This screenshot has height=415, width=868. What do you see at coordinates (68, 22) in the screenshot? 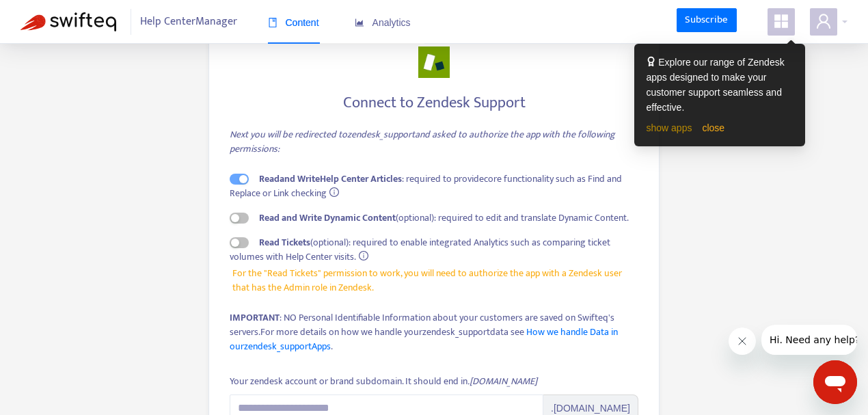
I see `img: Swifteq` at bounding box center [68, 22].